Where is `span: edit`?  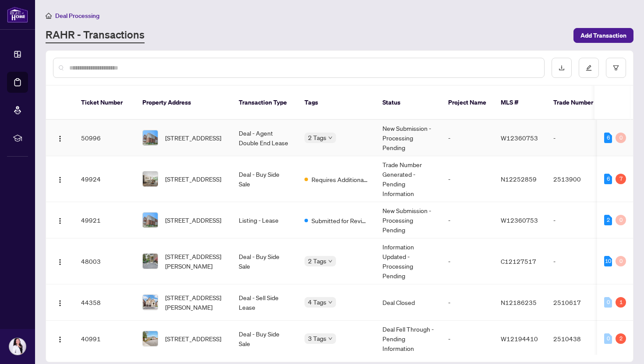
span: edit is located at coordinates (588, 68).